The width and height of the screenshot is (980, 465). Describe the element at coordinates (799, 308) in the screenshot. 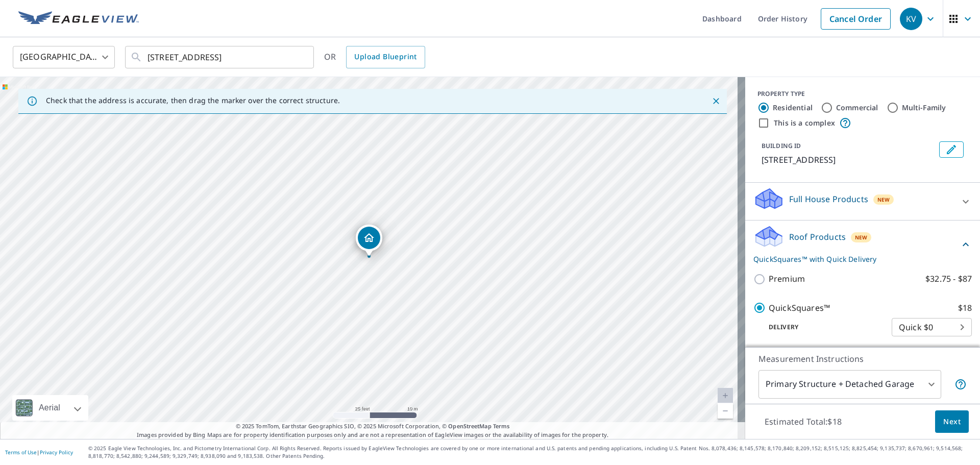

I see `p: QuickSquares™` at that location.